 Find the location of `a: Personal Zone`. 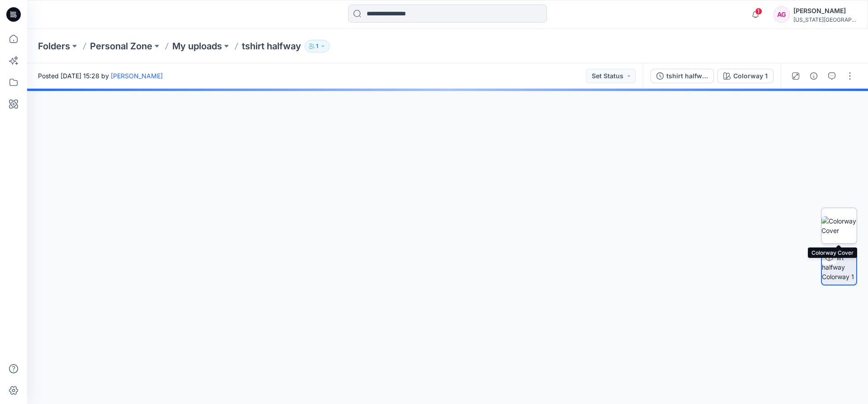

a: Personal Zone is located at coordinates (121, 46).